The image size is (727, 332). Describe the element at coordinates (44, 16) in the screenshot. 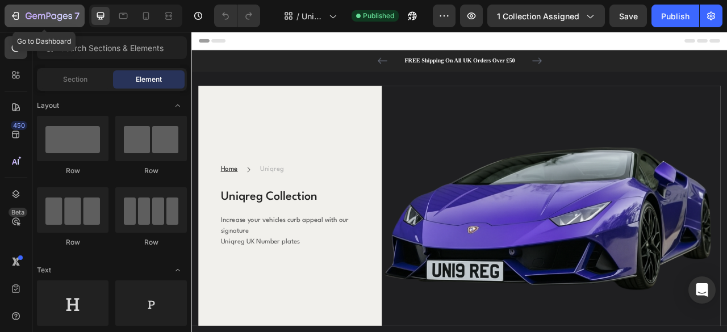

I see `button: 7` at that location.